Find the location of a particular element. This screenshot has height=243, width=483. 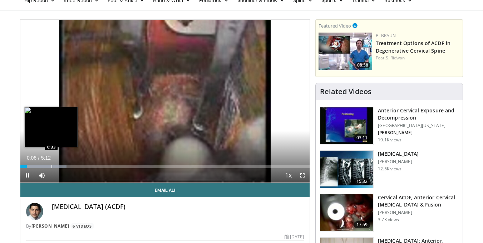

small: Featured Video is located at coordinates (335, 26).